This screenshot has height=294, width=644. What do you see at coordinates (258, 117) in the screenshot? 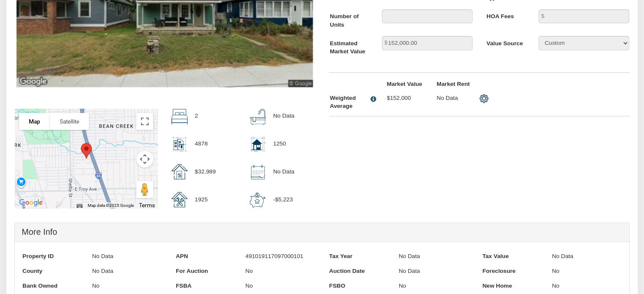
I see `img: bath.svg` at bounding box center [258, 117].